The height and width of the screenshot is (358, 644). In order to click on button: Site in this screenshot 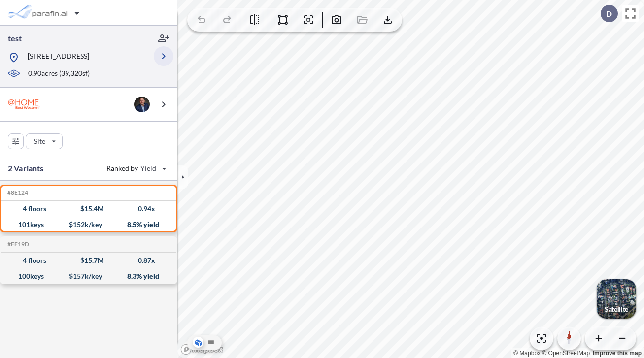, I will do `click(44, 141)`.